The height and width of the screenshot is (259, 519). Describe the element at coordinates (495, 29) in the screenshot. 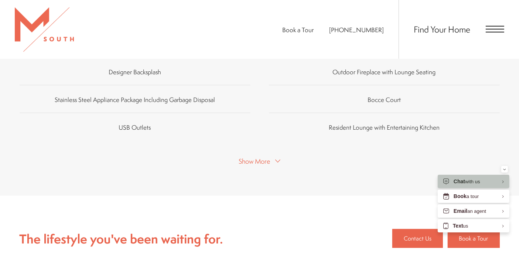

I see `button: Open Menu` at that location.